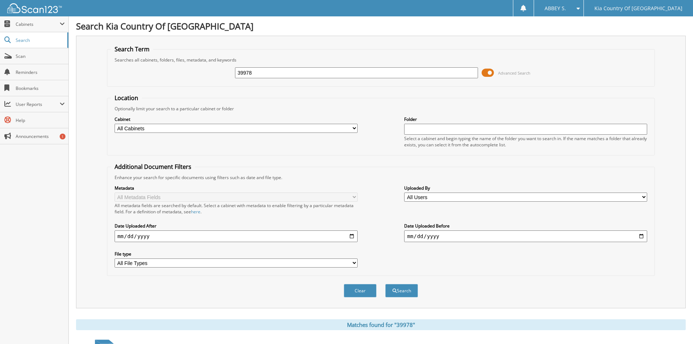  What do you see at coordinates (37, 24) in the screenshot?
I see `span: Cabinets` at bounding box center [37, 24].